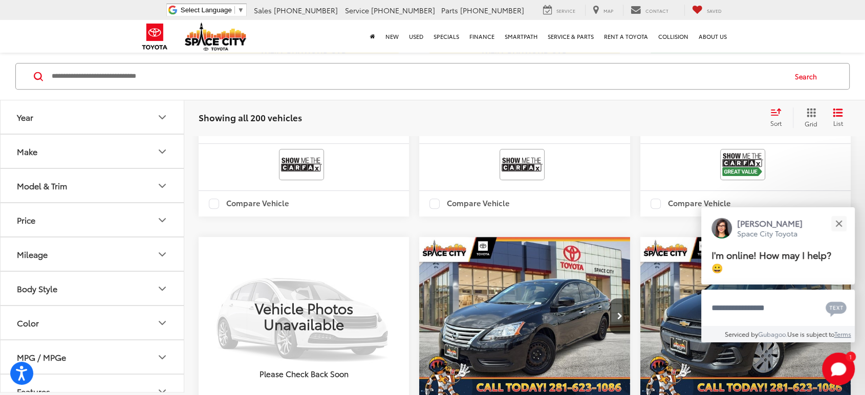 Image resolution: width=865 pixels, height=395 pixels. Describe the element at coordinates (447, 36) in the screenshot. I see `a: Specials` at that location.